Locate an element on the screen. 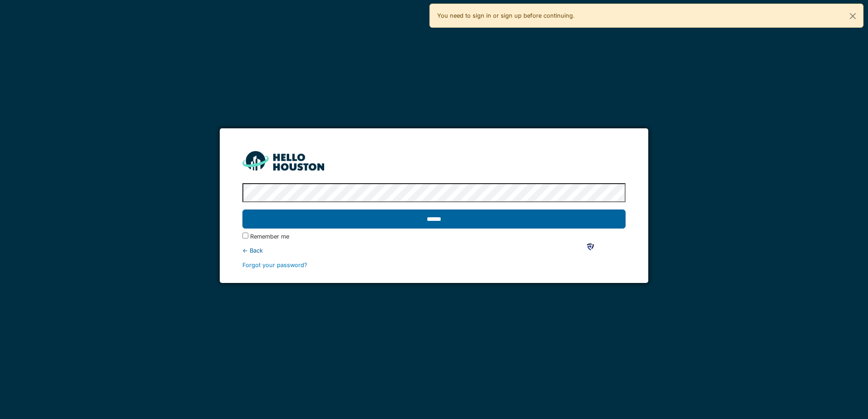 This screenshot has height=419, width=868. div: ← Back is located at coordinates (433, 250).